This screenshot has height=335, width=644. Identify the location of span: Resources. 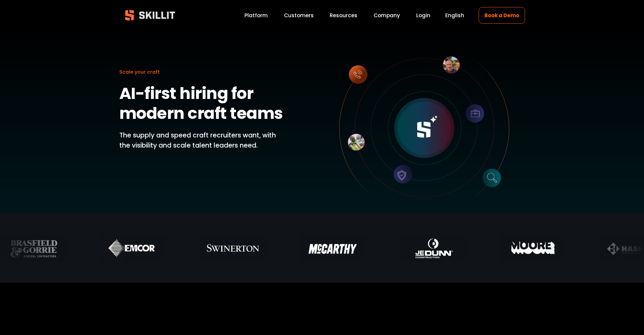
(343, 15).